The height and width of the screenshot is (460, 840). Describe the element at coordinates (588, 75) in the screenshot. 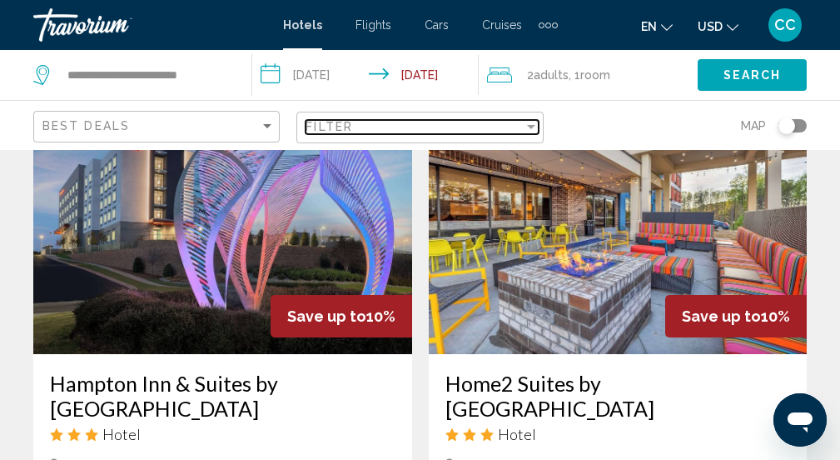

I see `button: Travelers: 2 adults, 0 children` at that location.